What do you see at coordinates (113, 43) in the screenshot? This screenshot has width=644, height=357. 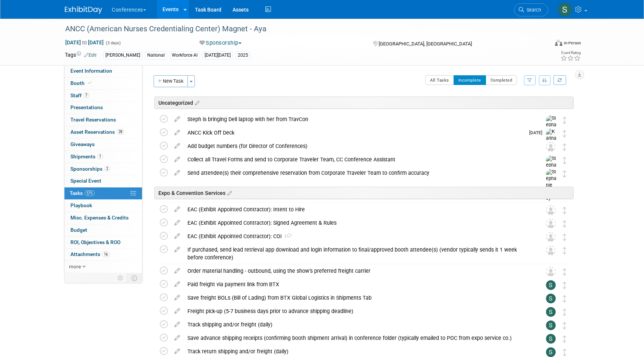 I see `span: (3 days)` at bounding box center [113, 43].